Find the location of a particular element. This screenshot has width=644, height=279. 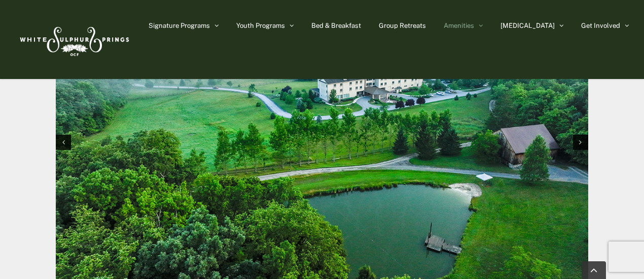

span: Amenities is located at coordinates (459, 25).